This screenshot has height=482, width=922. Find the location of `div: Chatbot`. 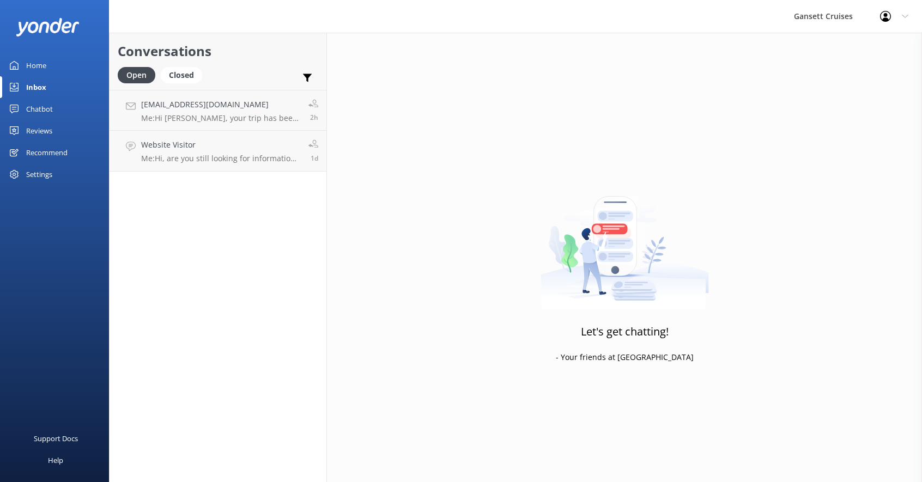

div: Chatbot is located at coordinates (39, 109).